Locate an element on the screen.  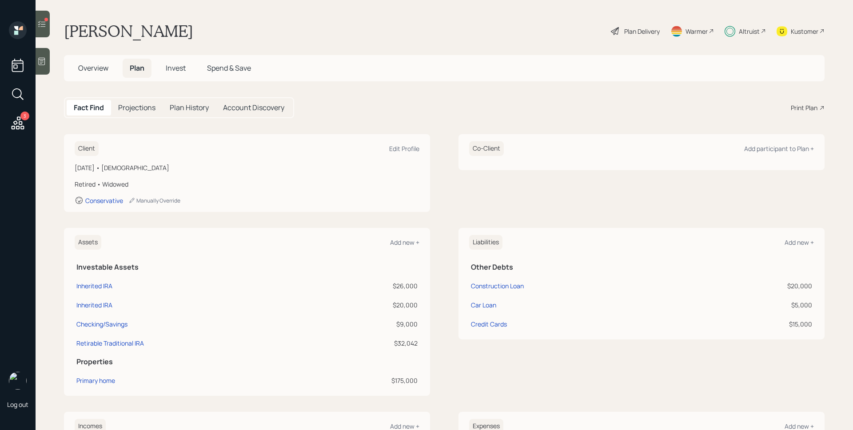
h6: Assets is located at coordinates (88, 242).